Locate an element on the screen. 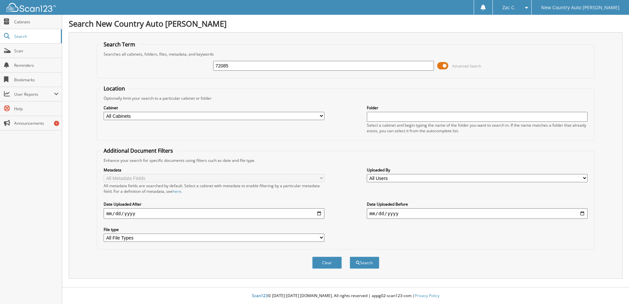 This screenshot has height=304, width=629. input: end is located at coordinates (477, 214).